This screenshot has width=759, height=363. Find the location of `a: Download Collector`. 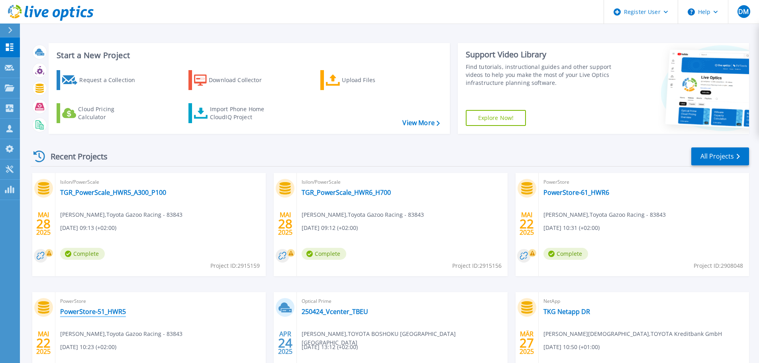

a: Download Collector is located at coordinates (233, 80).